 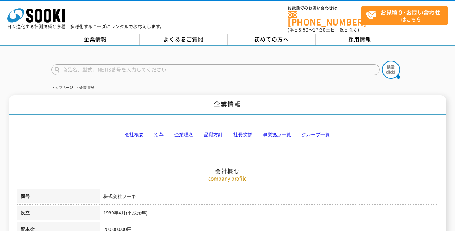 I want to click on td: 1989年4月(平成元年), so click(x=269, y=214).